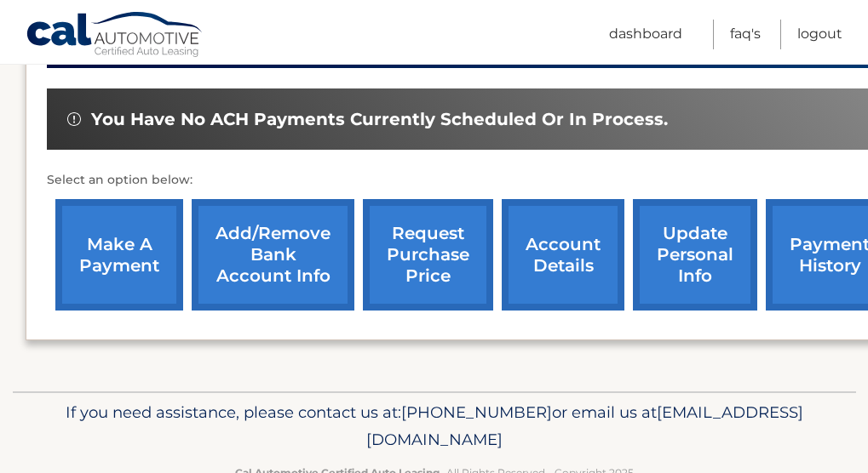 This screenshot has height=473, width=868. Describe the element at coordinates (119, 255) in the screenshot. I see `a: make a payment` at that location.